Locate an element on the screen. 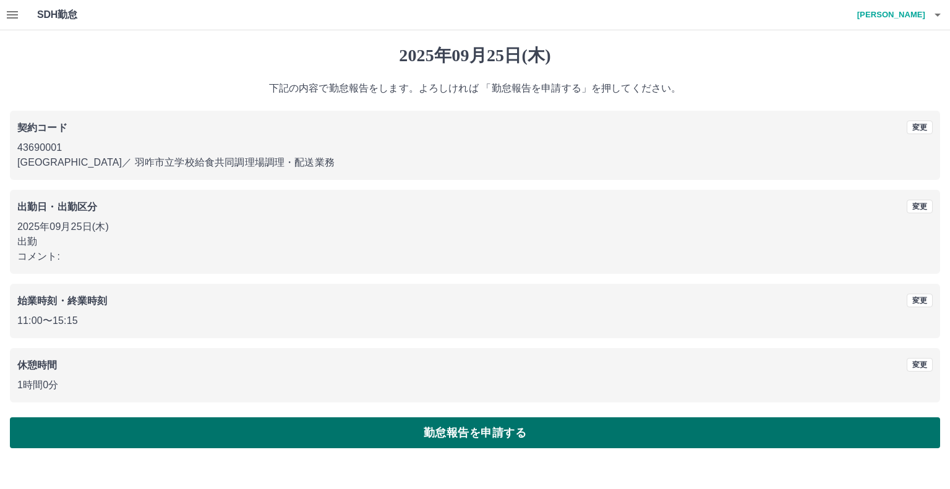 The height and width of the screenshot is (489, 950). p: 1時間0分 is located at coordinates (475, 385).